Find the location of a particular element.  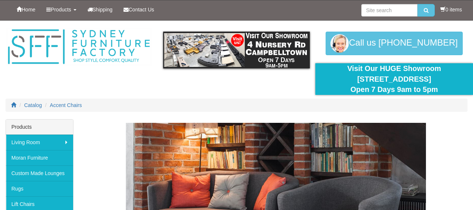

a: Products is located at coordinates (61, 10).